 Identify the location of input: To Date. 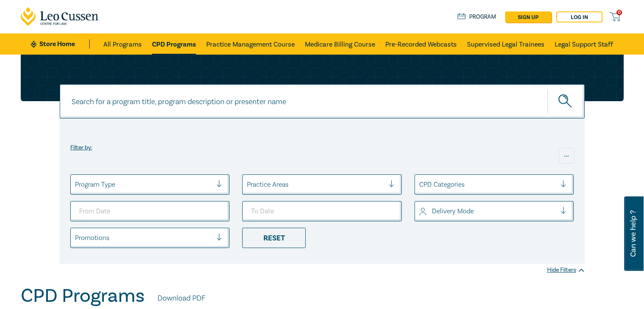
(322, 211).